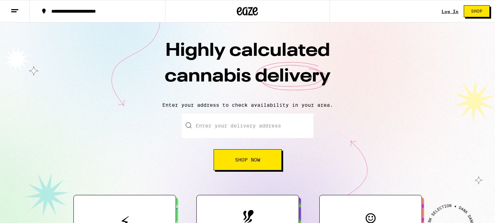 This screenshot has width=495, height=223. What do you see at coordinates (450, 11) in the screenshot?
I see `a: Log In` at bounding box center [450, 11].